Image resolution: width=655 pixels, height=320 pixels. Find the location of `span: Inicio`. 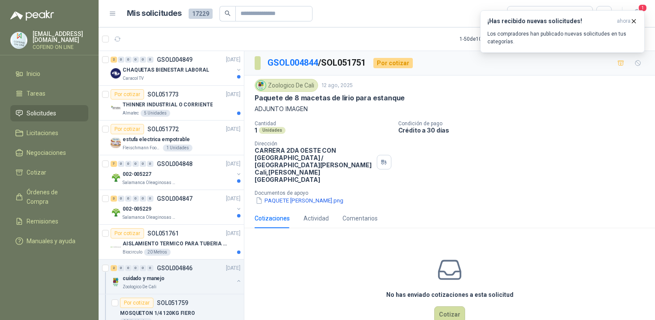

span: Inicio is located at coordinates (33, 74).